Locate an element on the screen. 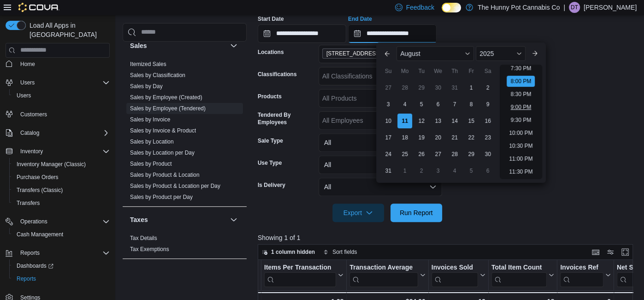 This screenshot has width=644, height=300. span: Operations is located at coordinates (63, 222).